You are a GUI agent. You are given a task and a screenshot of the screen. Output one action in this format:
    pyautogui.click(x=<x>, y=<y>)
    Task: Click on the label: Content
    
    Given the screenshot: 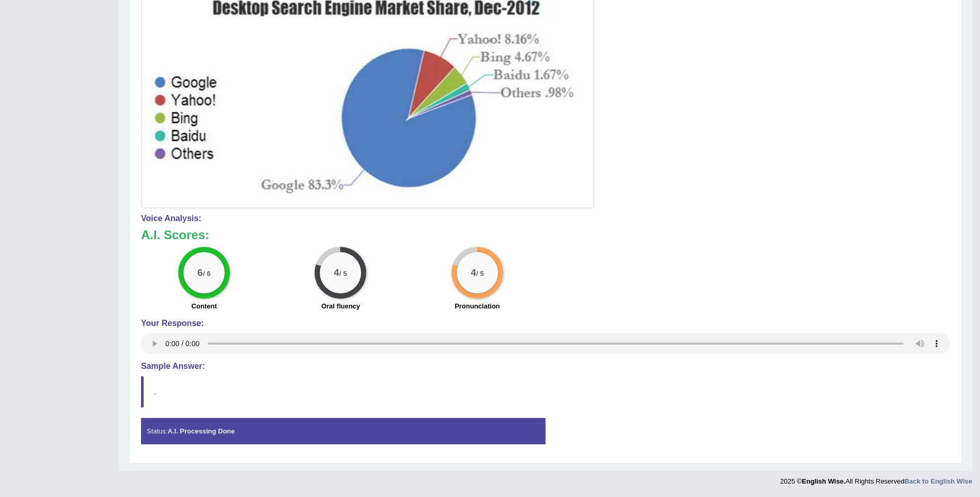 What is the action you would take?
    pyautogui.click(x=204, y=305)
    